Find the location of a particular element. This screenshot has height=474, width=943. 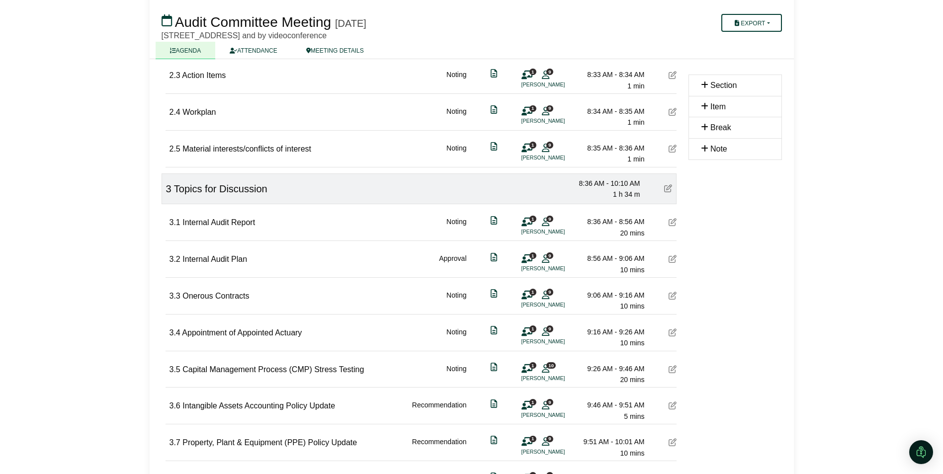

div: Approval is located at coordinates (452, 264).